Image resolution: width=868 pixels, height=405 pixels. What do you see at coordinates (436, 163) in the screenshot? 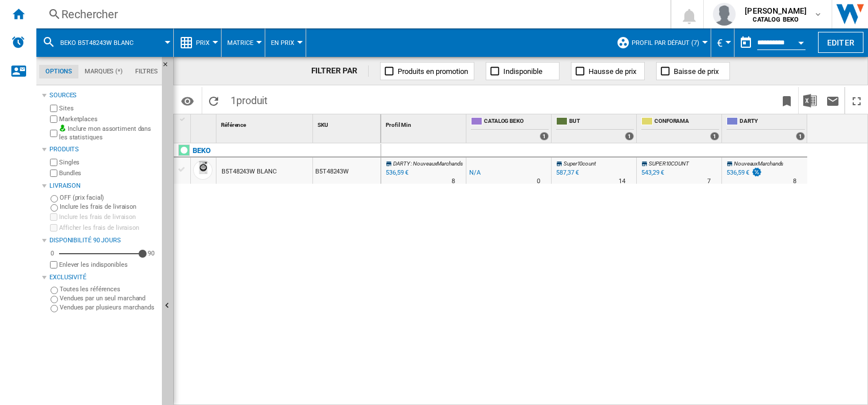
I see `span: : NouveauxMarchands` at bounding box center [436, 163].